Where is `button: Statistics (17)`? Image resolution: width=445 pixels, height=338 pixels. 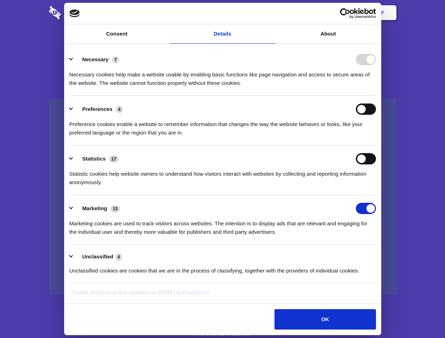 button: Statistics (17) is located at coordinates (96, 159).